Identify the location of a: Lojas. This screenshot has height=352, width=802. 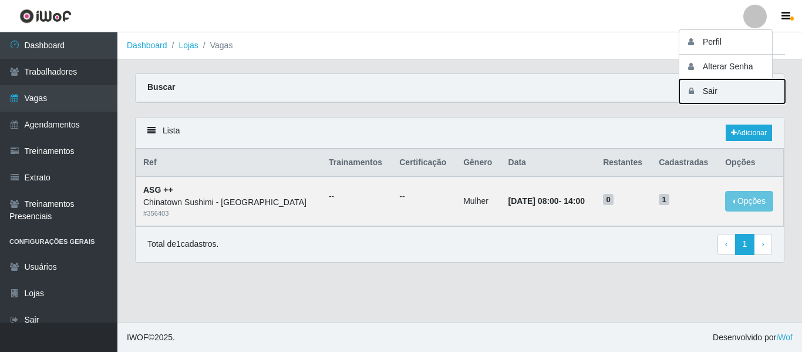
(188, 45).